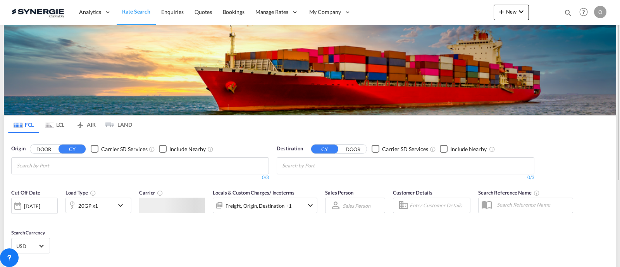  I want to click on md-icon: icon-magnify, so click(568, 13).